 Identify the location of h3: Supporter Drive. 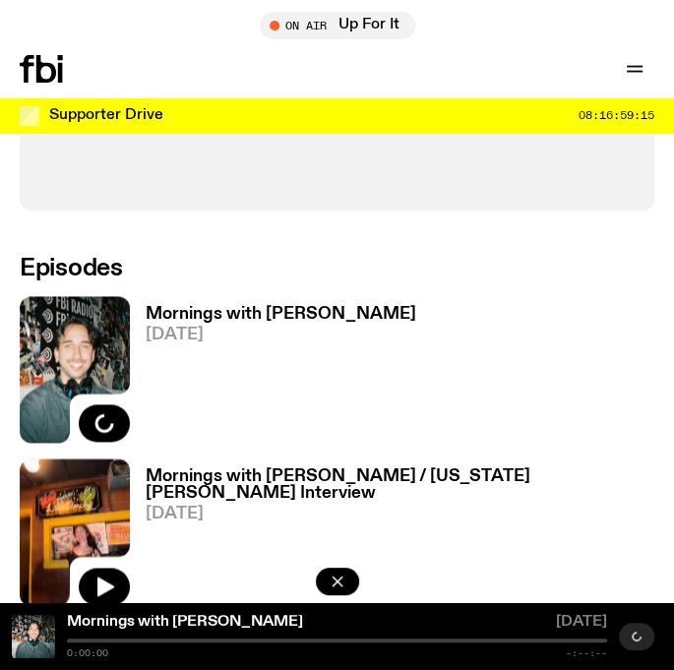
(106, 115).